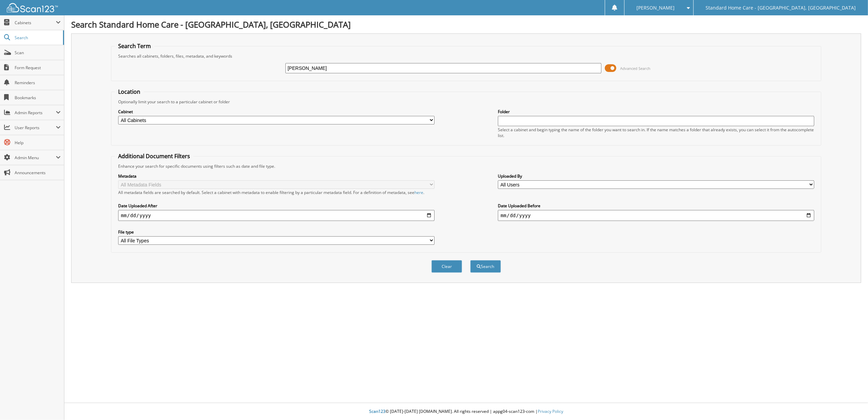 This screenshot has height=420, width=868. Describe the element at coordinates (656, 176) in the screenshot. I see `label: Uploaded By` at that location.